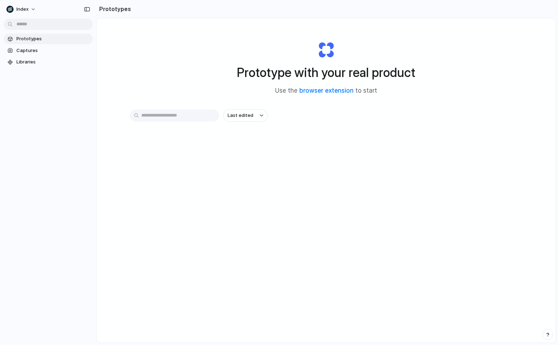  I want to click on span: Libraries, so click(53, 62).